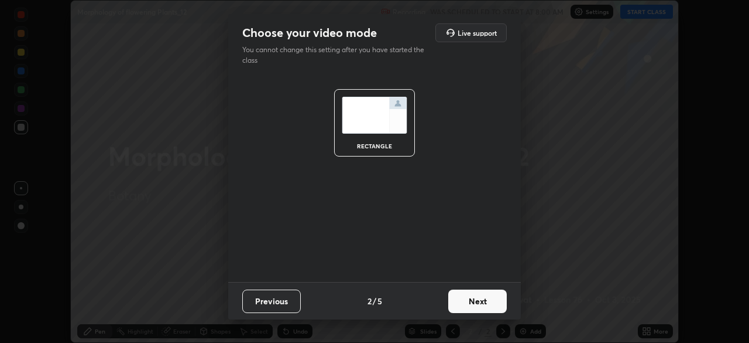 This screenshot has width=749, height=343. Describe the element at coordinates (380, 300) in the screenshot. I see `h4: 5` at that location.